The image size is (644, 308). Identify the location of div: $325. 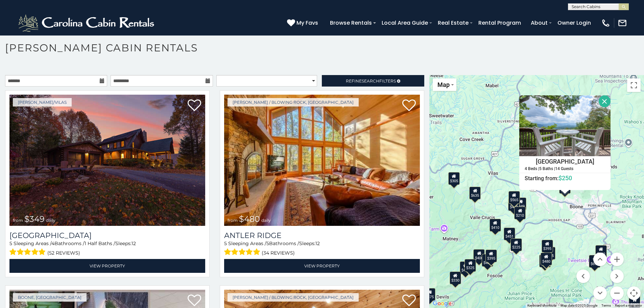
(470, 265).